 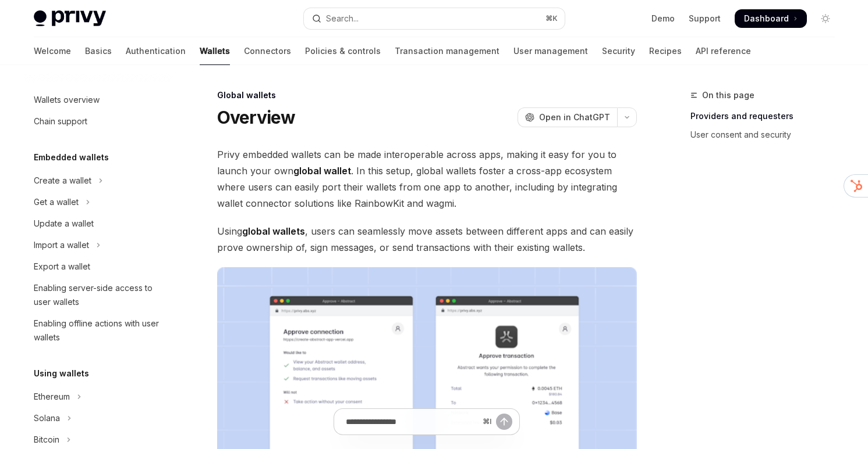 I want to click on a: Providers and requesters, so click(x=767, y=116).